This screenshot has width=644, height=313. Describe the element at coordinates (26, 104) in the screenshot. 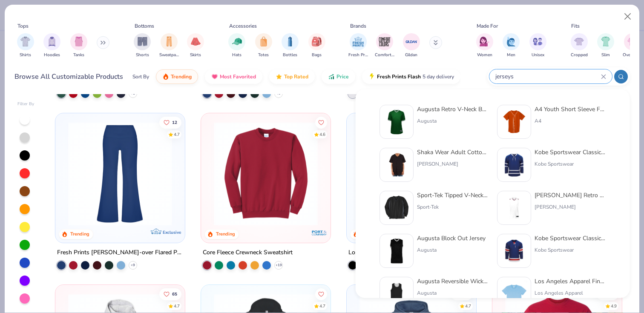

I see `div: Filter By` at that location.